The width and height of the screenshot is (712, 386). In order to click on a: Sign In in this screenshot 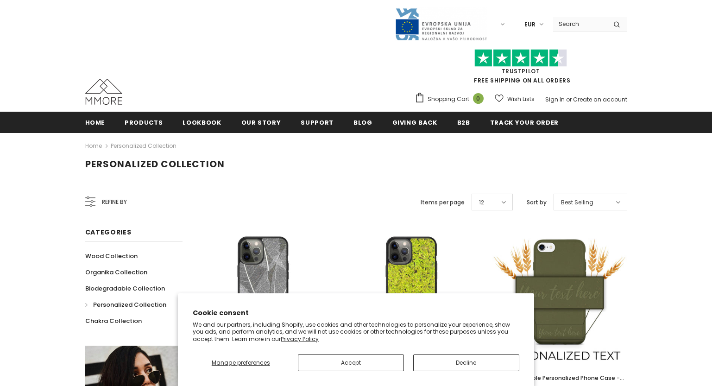, I will do `click(555, 99)`.